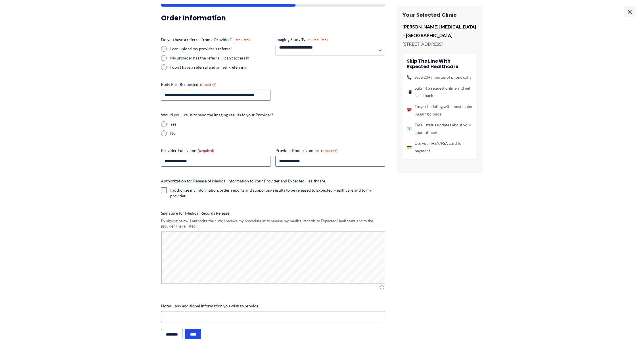 This screenshot has width=644, height=339. What do you see at coordinates (273, 213) in the screenshot?
I see `label: Signature for Medical Records Release` at bounding box center [273, 213].